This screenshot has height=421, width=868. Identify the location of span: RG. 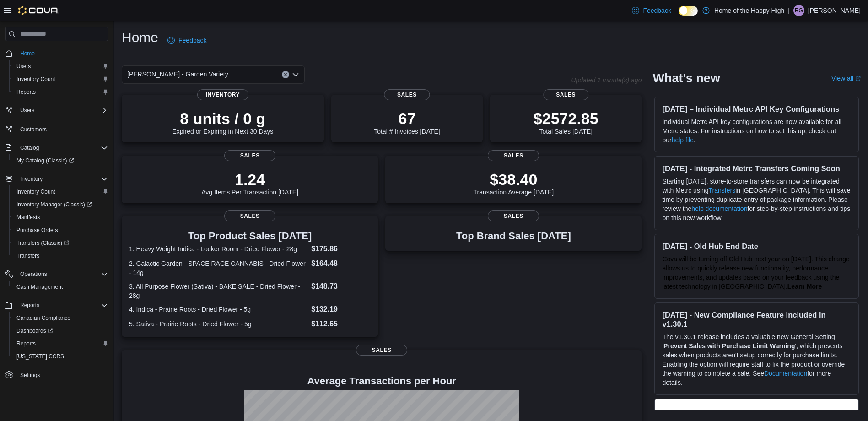
(798, 11).